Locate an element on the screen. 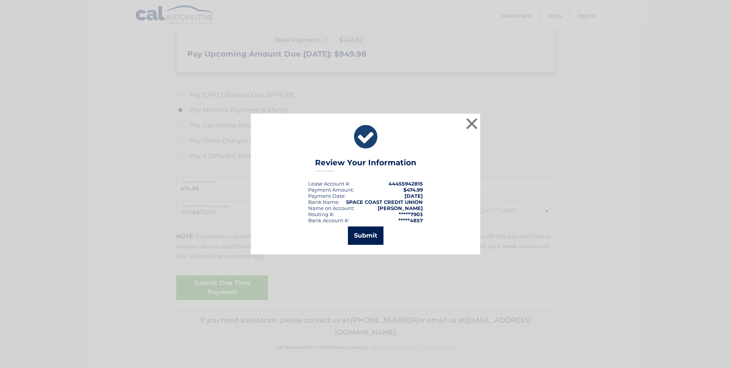  strong: SPACE COAST CREDIT UNION is located at coordinates (384, 202).